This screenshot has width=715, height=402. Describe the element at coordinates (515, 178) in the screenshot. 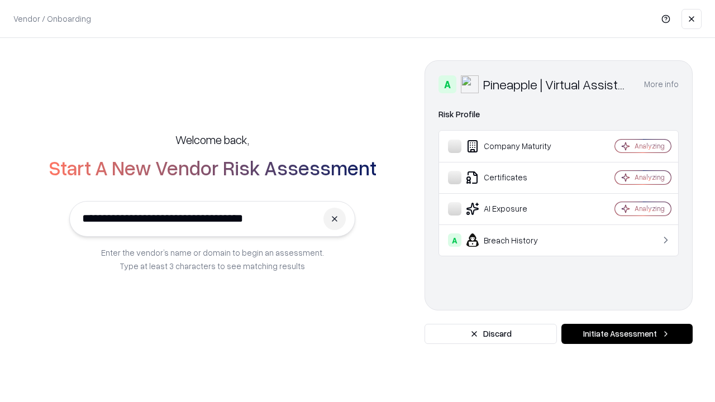

I see `div: Certificates` at that location.